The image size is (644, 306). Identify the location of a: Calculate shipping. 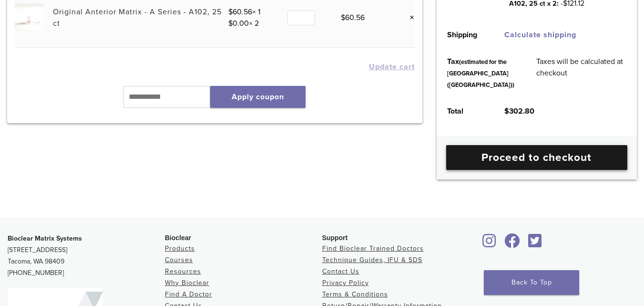
(540, 35).